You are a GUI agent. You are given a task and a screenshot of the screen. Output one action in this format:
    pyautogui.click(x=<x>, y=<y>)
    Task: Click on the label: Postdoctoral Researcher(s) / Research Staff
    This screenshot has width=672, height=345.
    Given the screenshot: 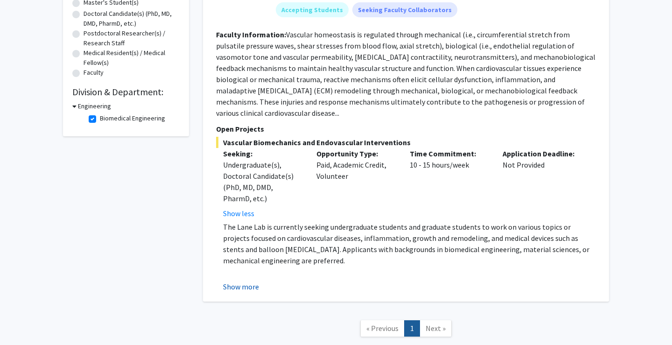 What is the action you would take?
    pyautogui.click(x=132, y=38)
    